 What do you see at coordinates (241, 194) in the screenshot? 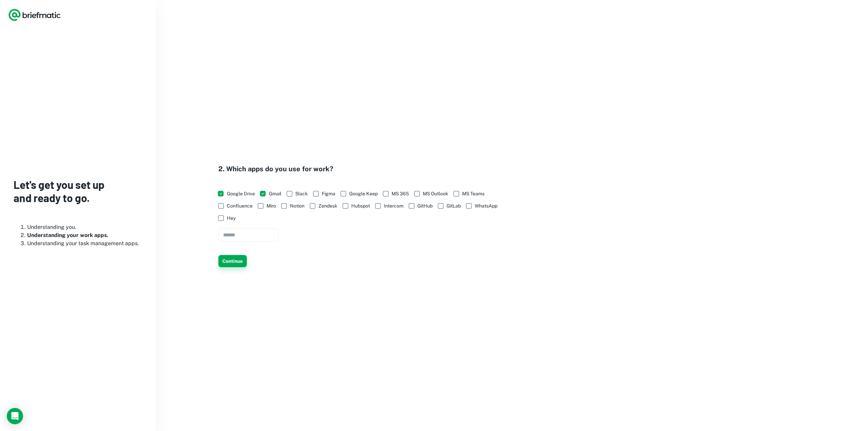
I see `span: Google Drive` at bounding box center [241, 194].